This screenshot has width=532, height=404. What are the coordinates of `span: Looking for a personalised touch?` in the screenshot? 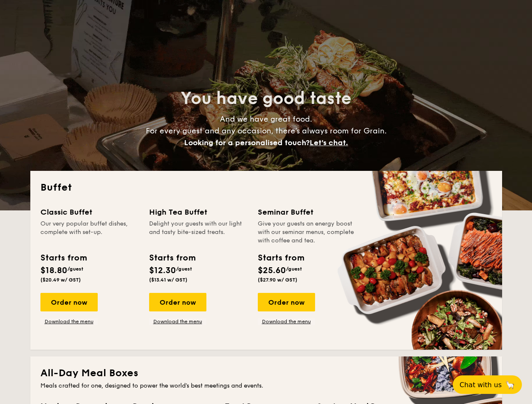 It's located at (247, 143).